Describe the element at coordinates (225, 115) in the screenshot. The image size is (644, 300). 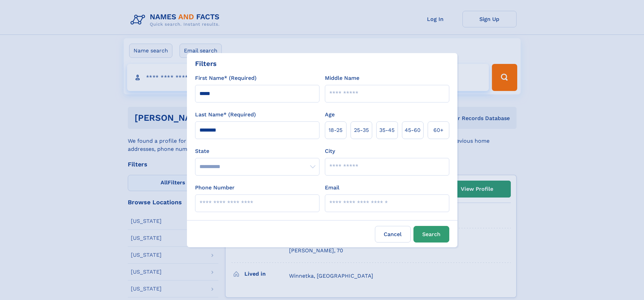
I see `label: Last Name* (Required)` at that location.